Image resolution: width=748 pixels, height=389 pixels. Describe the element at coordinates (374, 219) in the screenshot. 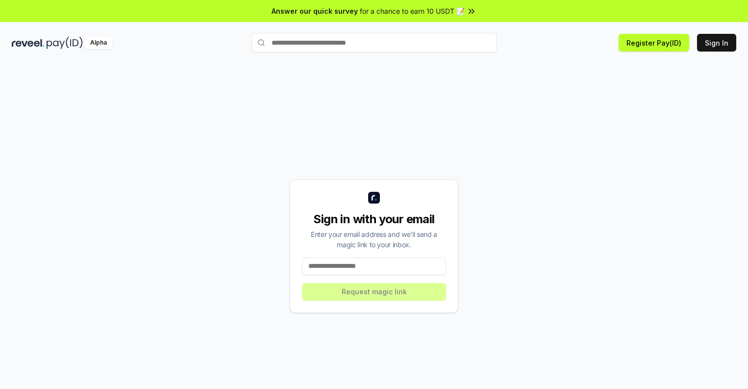

I see `div: Sign in with your email` at that location.